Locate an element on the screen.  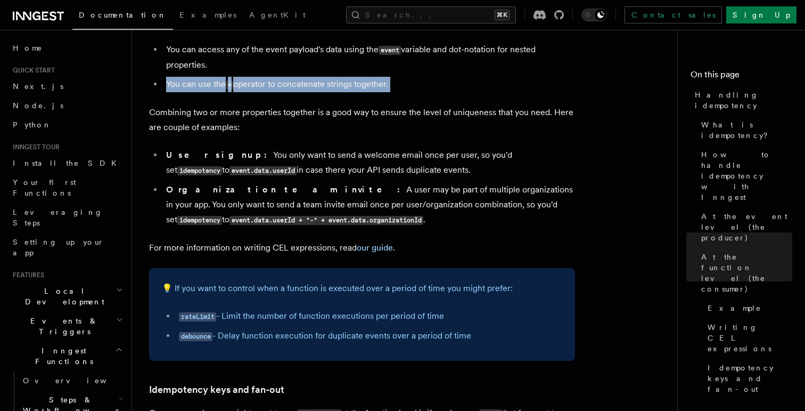
code: event.data.userId + "-" + event.data.organizationId is located at coordinates (326, 220).